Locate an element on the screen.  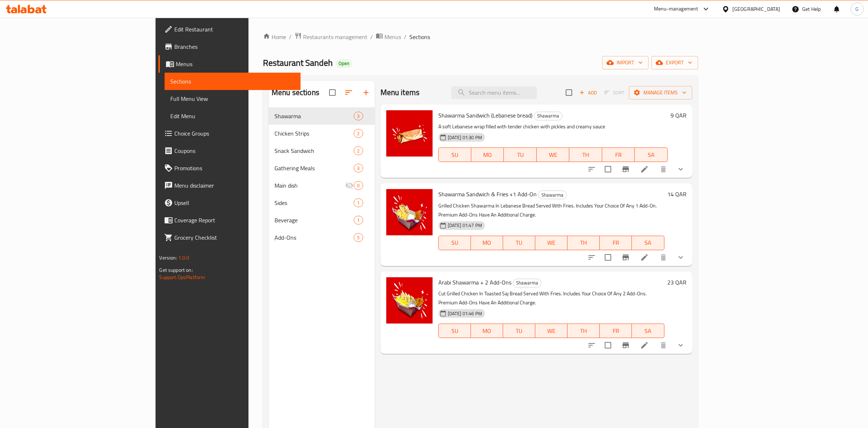
span: SA is located at coordinates (648, 243).